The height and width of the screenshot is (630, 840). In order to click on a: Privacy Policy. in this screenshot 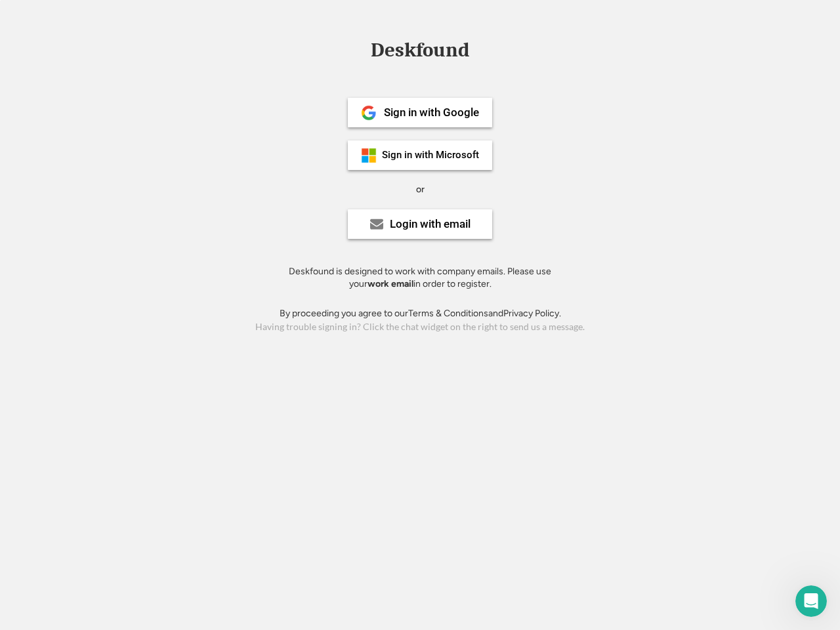, I will do `click(532, 313)`.